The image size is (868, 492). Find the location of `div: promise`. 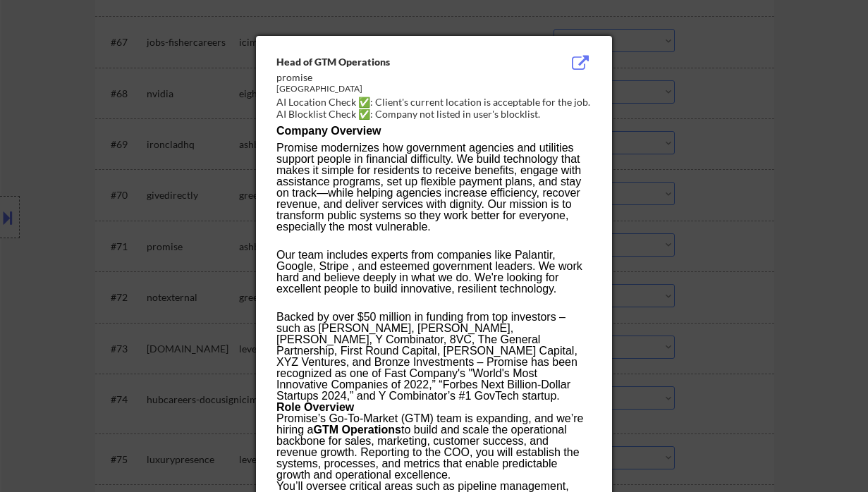

div: promise is located at coordinates (398, 77).